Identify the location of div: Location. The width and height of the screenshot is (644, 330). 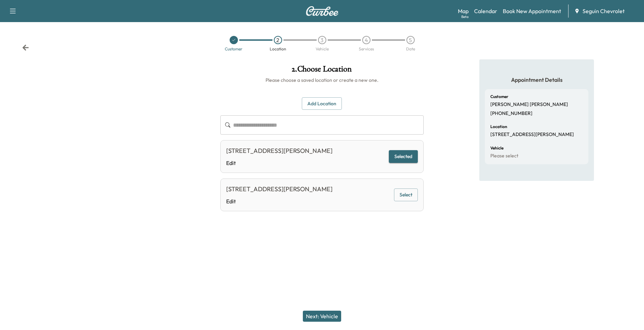
(278, 49).